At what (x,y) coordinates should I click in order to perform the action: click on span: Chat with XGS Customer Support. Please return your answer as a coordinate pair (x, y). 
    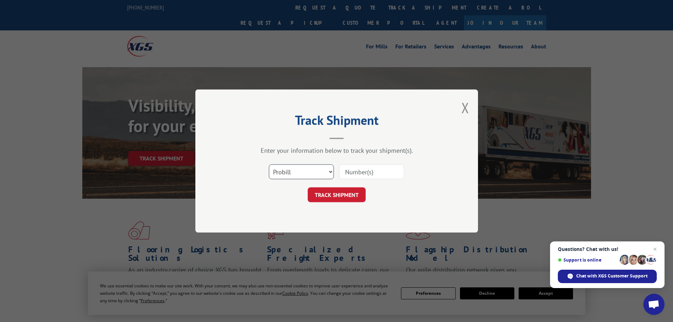
    Looking at the image, I should click on (611, 276).